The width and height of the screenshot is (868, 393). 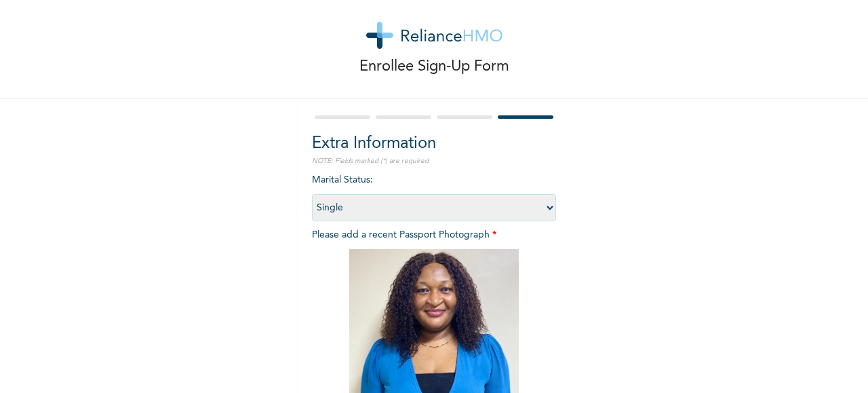 What do you see at coordinates (434, 161) in the screenshot?
I see `p: NOTE: Fields marked (*) are required` at bounding box center [434, 161].